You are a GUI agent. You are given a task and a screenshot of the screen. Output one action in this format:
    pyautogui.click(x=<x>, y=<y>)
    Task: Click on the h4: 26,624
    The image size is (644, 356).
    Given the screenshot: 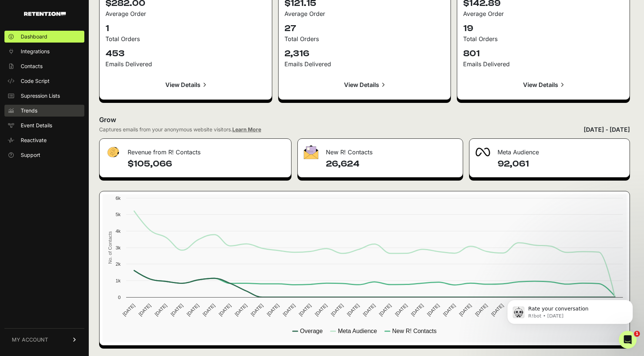 What is the action you would take?
    pyautogui.click(x=391, y=164)
    